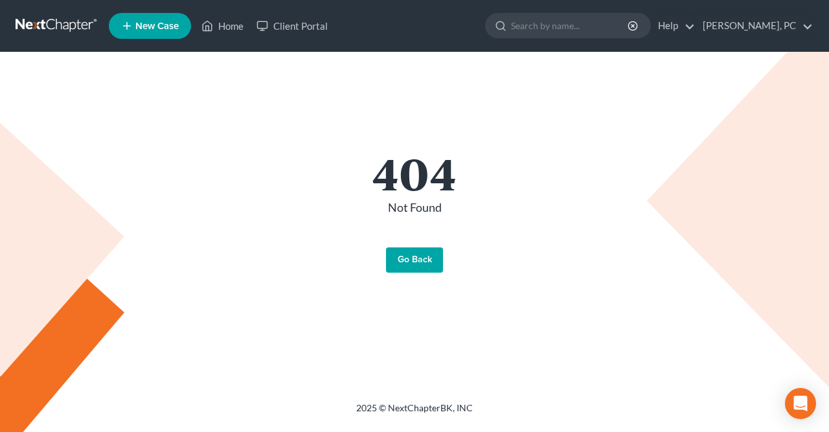 This screenshot has width=829, height=432. Describe the element at coordinates (800, 403) in the screenshot. I see `div: Open Intercom Messenger` at that location.